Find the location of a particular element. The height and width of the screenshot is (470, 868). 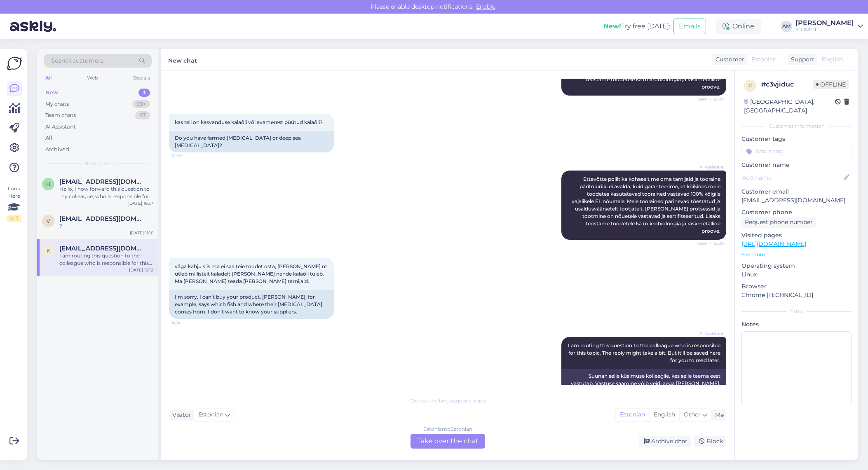

p: Customer name is located at coordinates (797, 164).